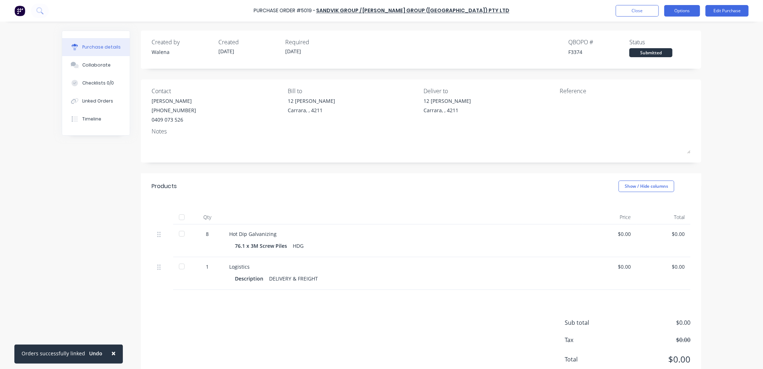 Image resolution: width=763 pixels, height=369 pixels. I want to click on button: Edit Purchase, so click(727, 11).